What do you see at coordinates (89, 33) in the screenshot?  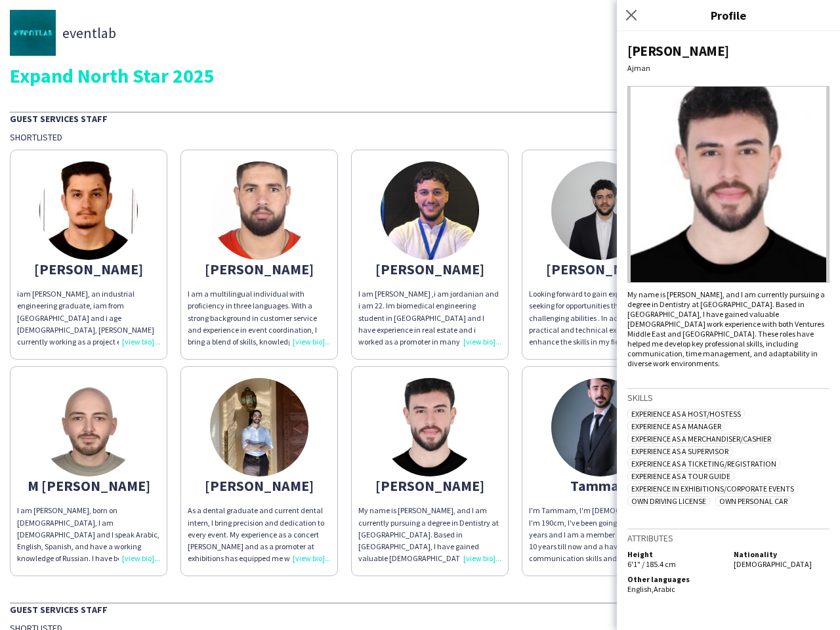 I see `span: eventlab` at bounding box center [89, 33].